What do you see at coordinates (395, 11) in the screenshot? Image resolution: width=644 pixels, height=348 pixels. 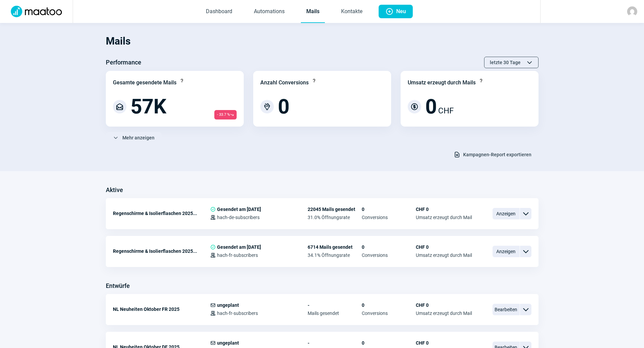 I see `button: Neu` at bounding box center [395, 11].